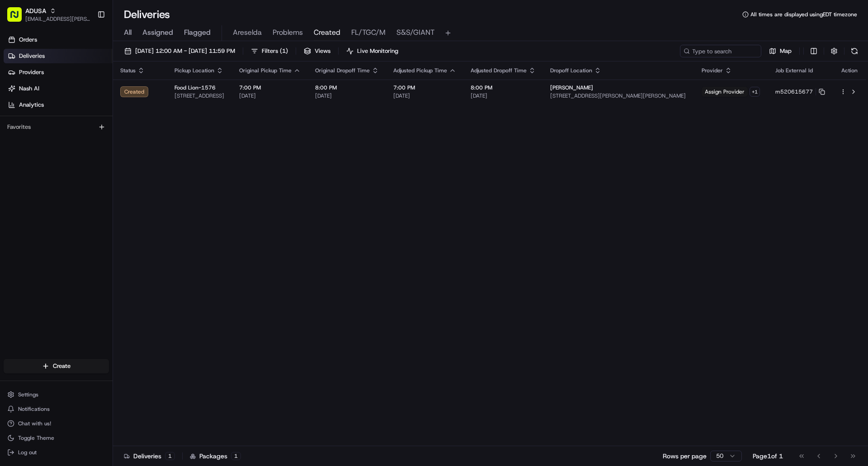 The height and width of the screenshot is (466, 868). Describe the element at coordinates (420, 71) in the screenshot. I see `span: Adjusted Pickup Time` at that location.